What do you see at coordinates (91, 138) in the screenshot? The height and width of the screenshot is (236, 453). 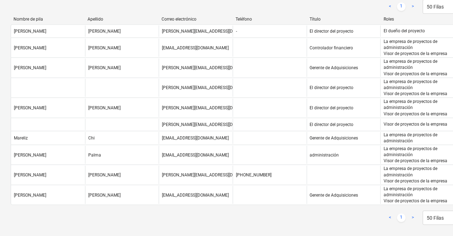 I see `div: Chi` at bounding box center [91, 138].